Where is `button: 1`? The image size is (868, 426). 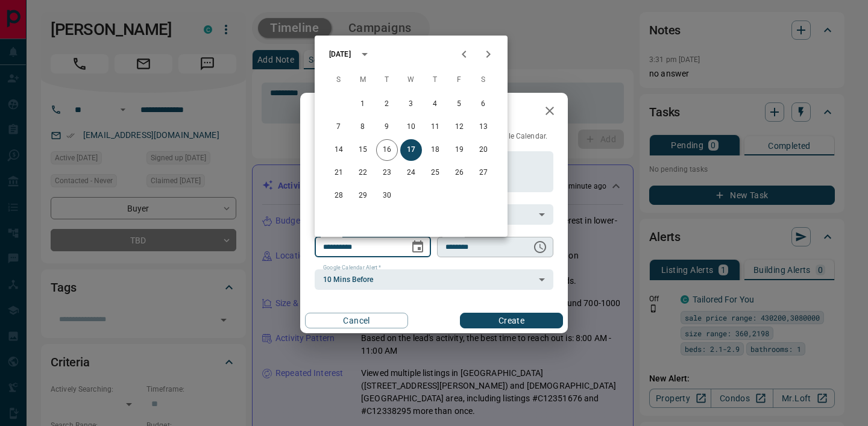 button: 1 is located at coordinates (363, 105).